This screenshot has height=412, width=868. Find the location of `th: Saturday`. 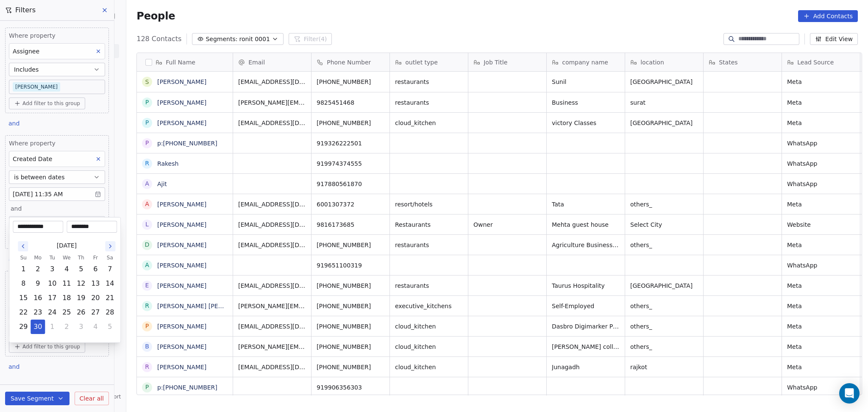

th: Saturday is located at coordinates (110, 258).